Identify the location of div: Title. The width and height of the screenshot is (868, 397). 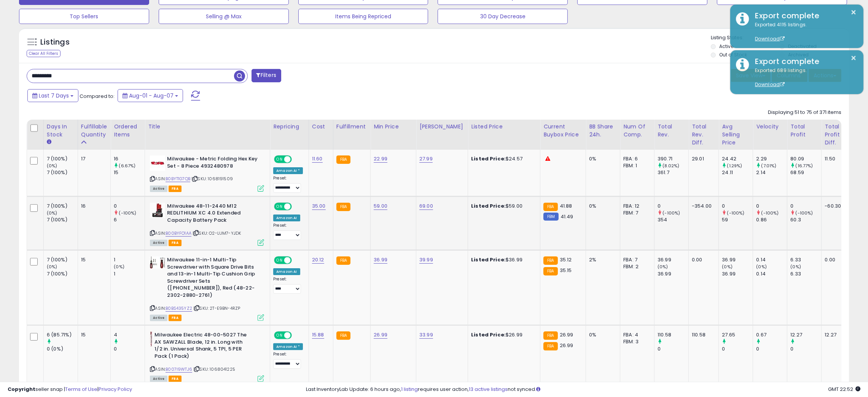
(208, 127).